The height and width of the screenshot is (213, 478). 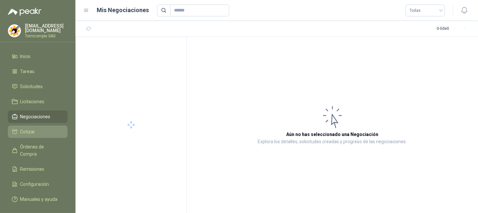 I want to click on a: Solicitudes, so click(x=38, y=87).